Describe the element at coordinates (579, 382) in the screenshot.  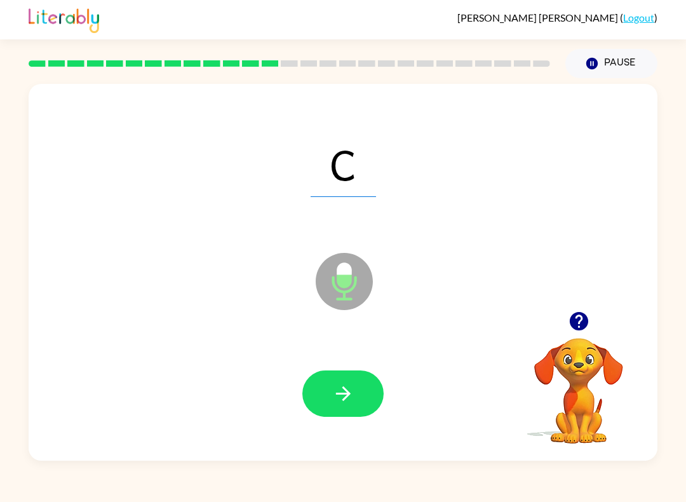
I see `video: Your browser must support playing .mp4 files to use Literably. Please try using another browser.` at that location.